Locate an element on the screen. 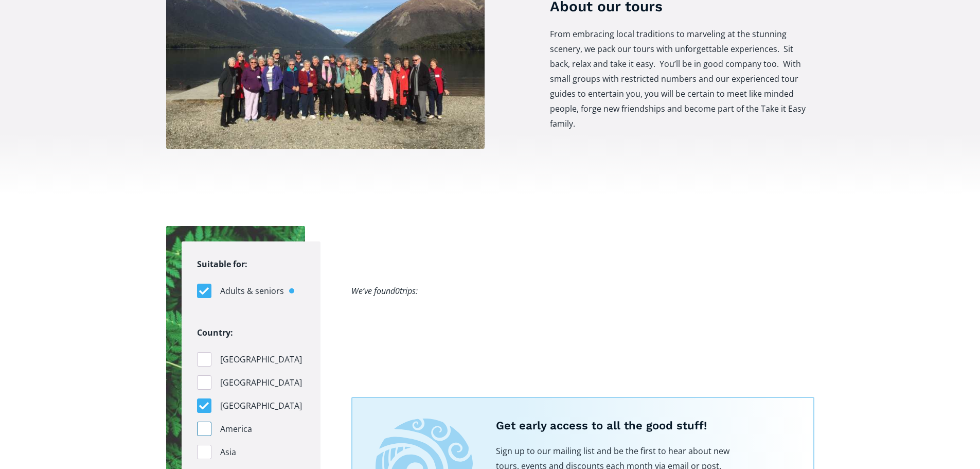 The width and height of the screenshot is (980, 469). span: Adults & seniors is located at coordinates (252, 291).